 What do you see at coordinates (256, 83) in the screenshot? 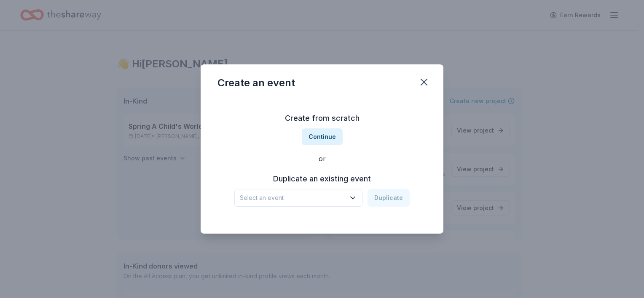
I see `div: Create an event` at bounding box center [256, 83].